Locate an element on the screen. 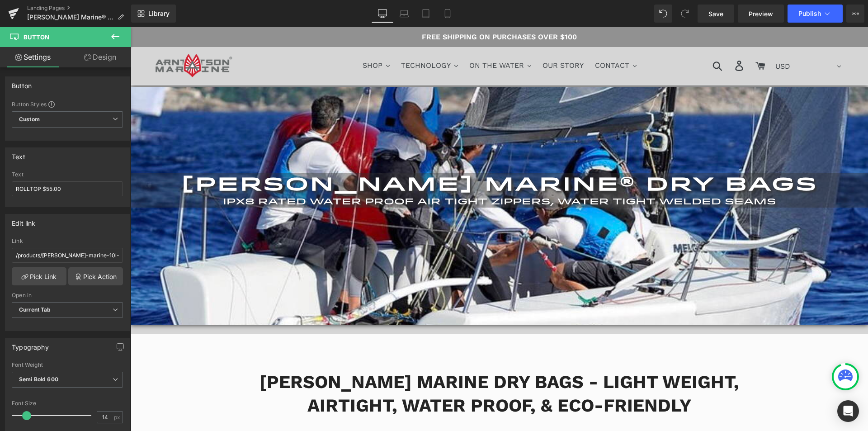  b: Custom is located at coordinates (30, 119).